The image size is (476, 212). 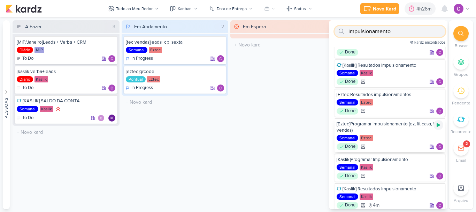 What do you see at coordinates (6, 114) in the screenshot?
I see `button: Pessoas` at bounding box center [6, 114].